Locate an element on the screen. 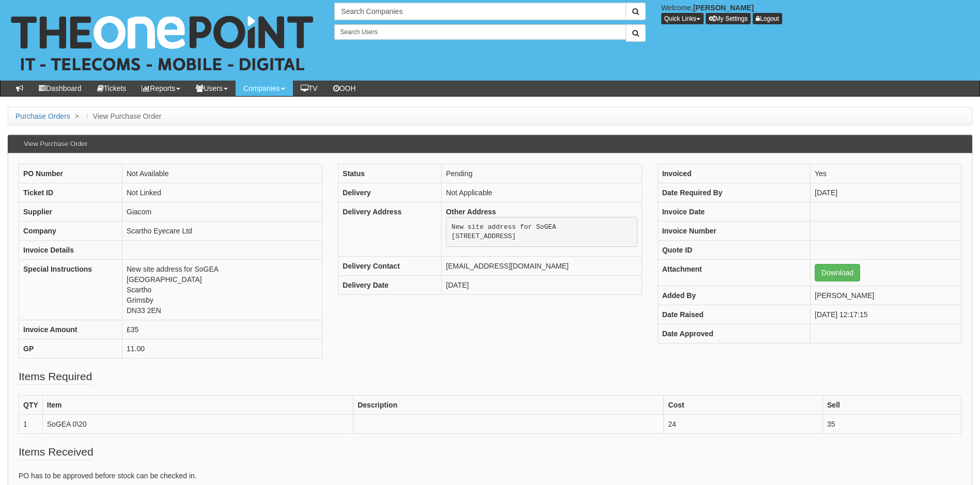  th: Invoice Amount is located at coordinates (70, 329).